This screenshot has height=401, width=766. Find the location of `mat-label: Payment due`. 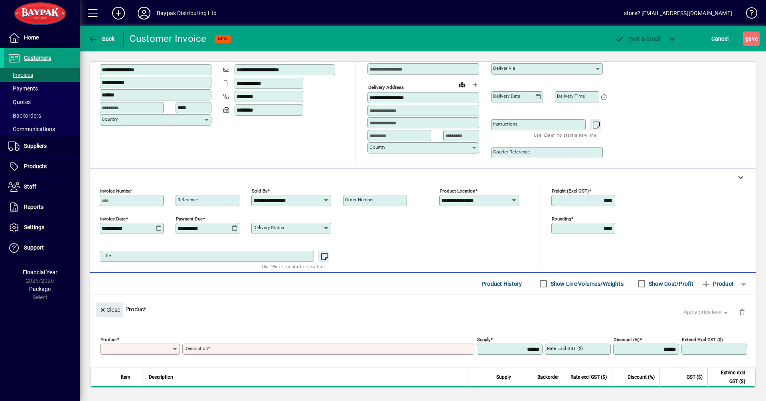

mat-label: Payment due is located at coordinates (189, 219).